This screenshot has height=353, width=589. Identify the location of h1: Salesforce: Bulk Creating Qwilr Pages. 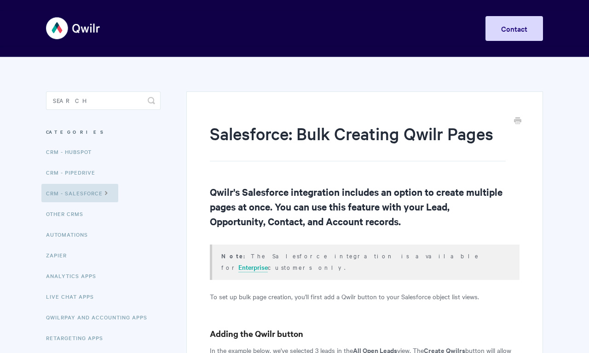
(358, 142).